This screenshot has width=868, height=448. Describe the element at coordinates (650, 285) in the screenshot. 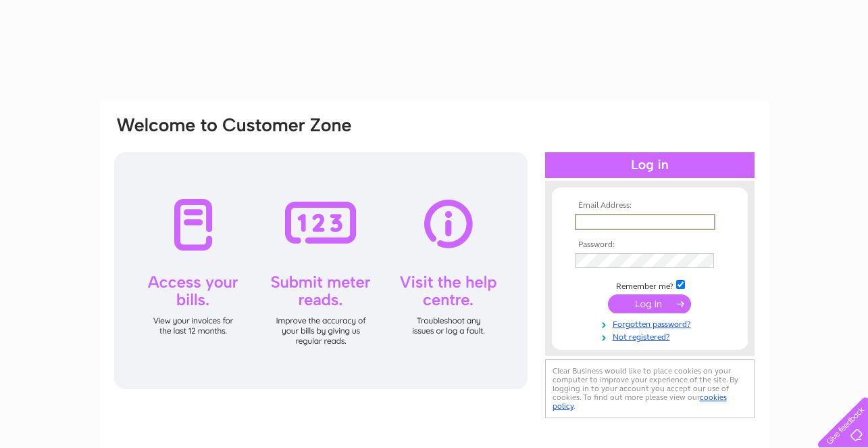

I see `td: Remember me?` at that location.